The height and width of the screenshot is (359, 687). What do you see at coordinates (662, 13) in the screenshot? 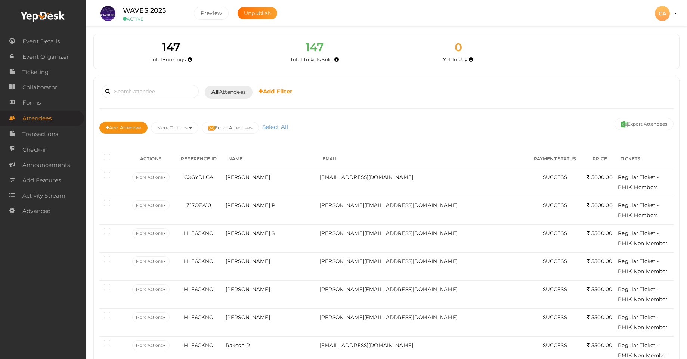
I see `button: CA` at bounding box center [662, 13].